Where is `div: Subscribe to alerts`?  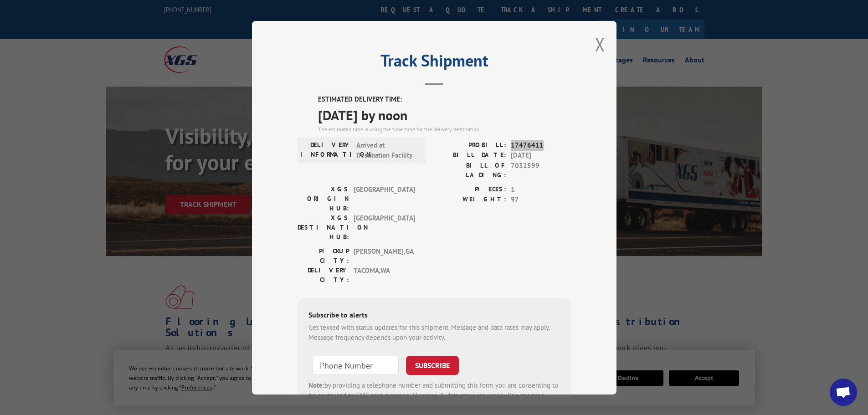 div: Subscribe to alerts is located at coordinates (435, 315).